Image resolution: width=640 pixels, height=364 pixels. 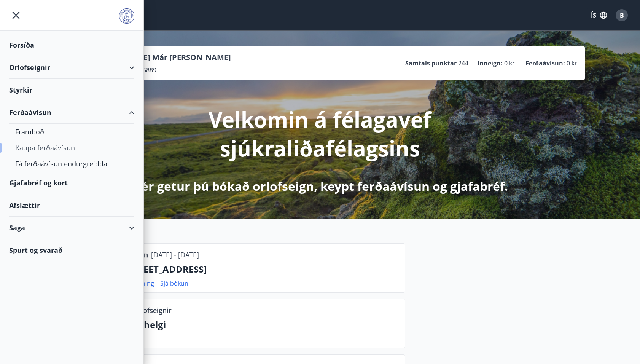 I want to click on p: Samtals punktar, so click(x=431, y=63).